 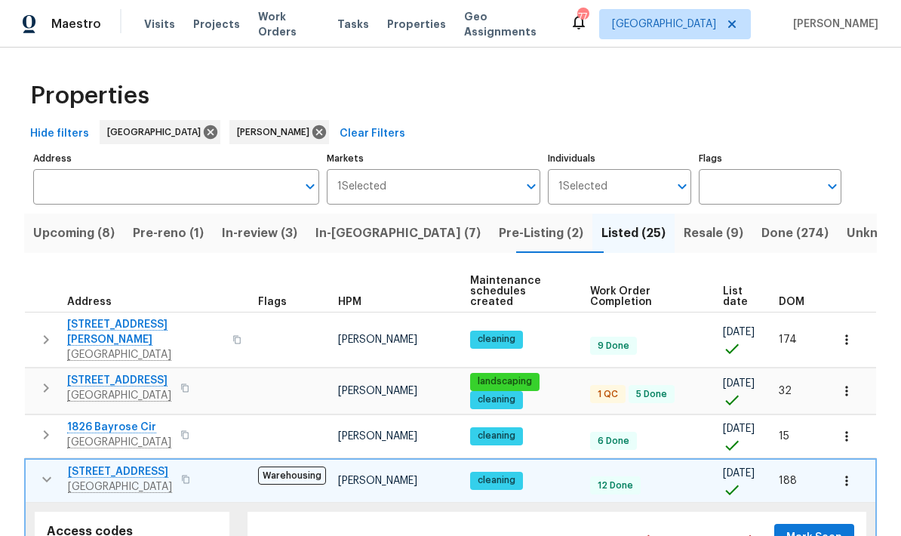 What do you see at coordinates (613, 441) in the screenshot?
I see `span: 6 Done` at bounding box center [613, 441].